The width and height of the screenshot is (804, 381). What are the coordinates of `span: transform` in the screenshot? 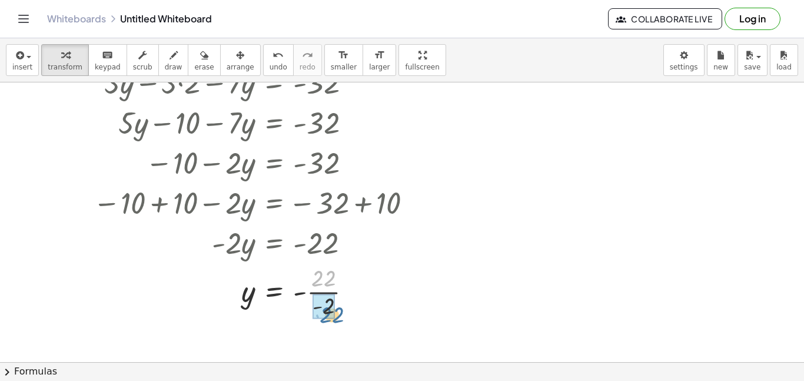 It's located at (65, 67).